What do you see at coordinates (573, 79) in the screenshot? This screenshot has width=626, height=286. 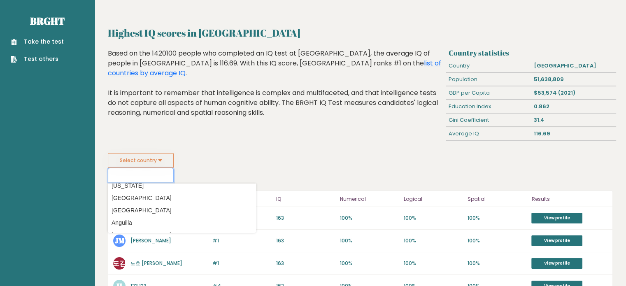 I see `div: 51,638,809` at bounding box center [573, 79].